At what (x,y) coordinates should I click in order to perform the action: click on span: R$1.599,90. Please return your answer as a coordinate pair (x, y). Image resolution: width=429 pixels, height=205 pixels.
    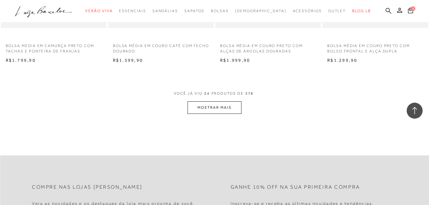
    Looking at the image, I should click on (128, 60).